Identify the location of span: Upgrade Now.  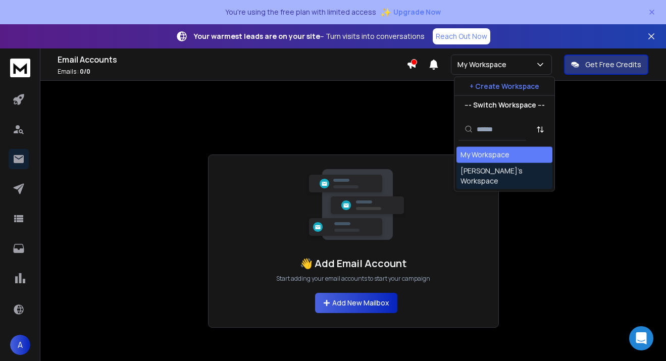
(417, 12).